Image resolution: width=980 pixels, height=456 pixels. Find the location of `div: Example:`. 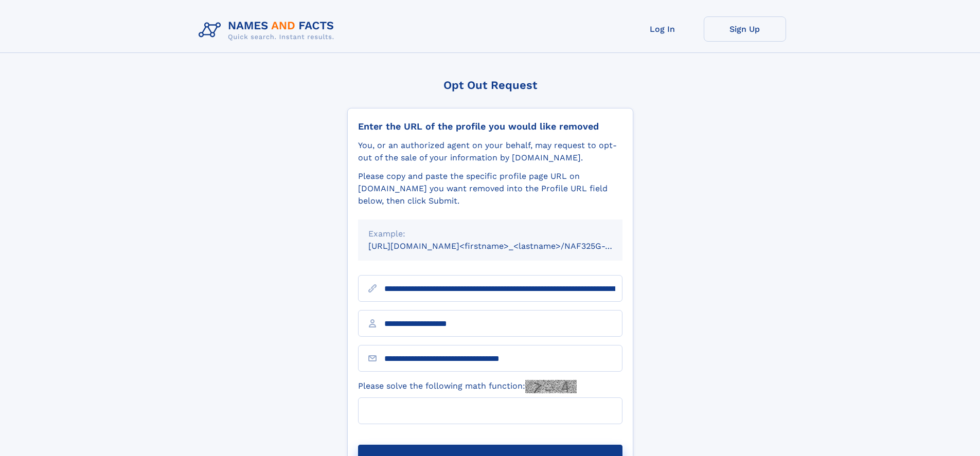

div: Example: is located at coordinates (490, 234).